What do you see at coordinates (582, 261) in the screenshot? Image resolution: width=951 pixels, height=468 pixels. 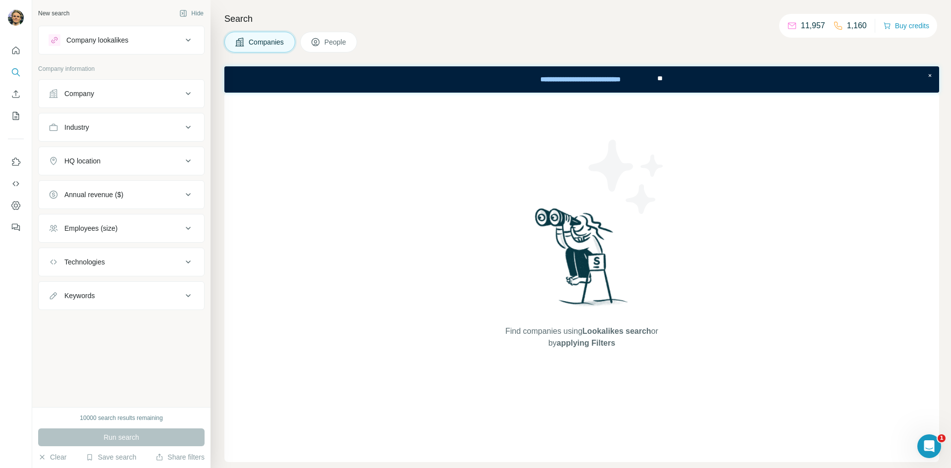 I see `img: Surfe Illustration - Woman searching with binoculars` at bounding box center [582, 261].